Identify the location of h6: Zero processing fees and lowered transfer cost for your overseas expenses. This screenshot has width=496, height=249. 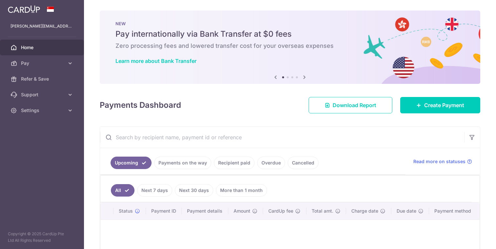
(290, 46).